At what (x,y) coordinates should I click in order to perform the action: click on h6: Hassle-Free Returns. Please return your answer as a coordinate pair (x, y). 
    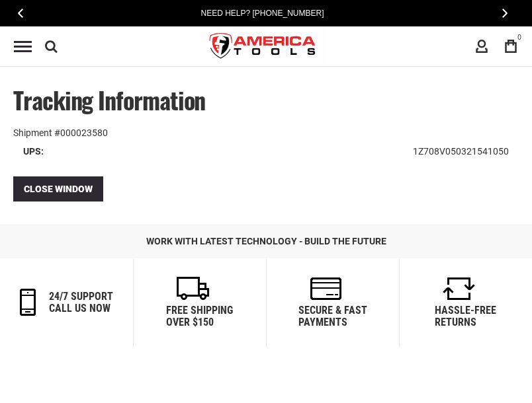
    Looking at the image, I should click on (465, 316).